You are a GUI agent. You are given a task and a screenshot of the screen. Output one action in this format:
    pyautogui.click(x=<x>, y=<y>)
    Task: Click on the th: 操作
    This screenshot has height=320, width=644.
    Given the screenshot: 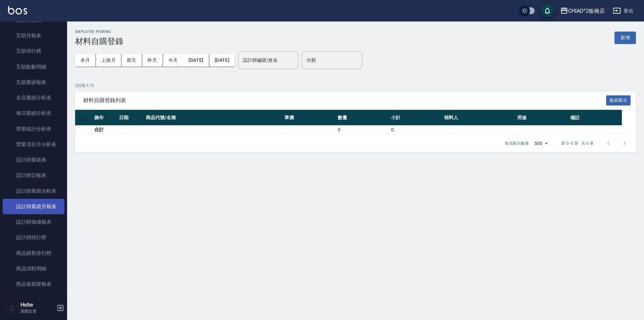 What is the action you would take?
    pyautogui.click(x=105, y=117)
    